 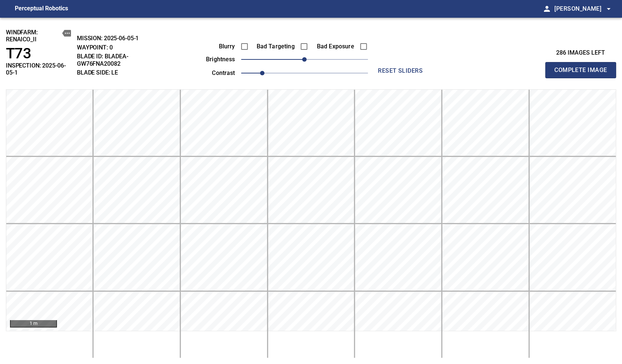 I want to click on h2: MISSION: 2025-06-05-1, so click(x=118, y=38).